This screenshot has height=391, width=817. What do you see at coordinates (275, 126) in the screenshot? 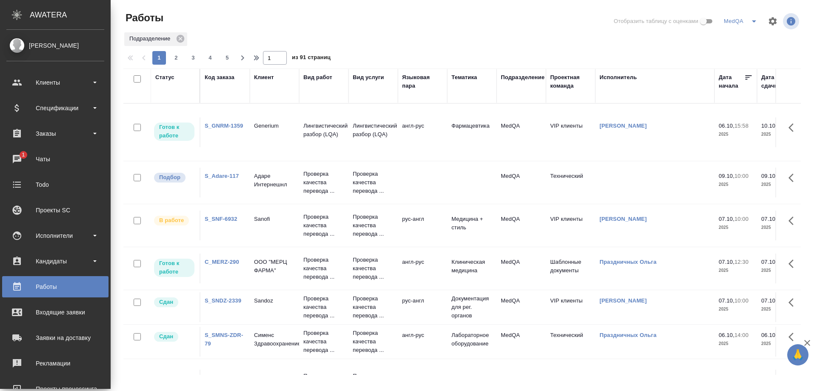
I see `p: Generium` at bounding box center [275, 126].